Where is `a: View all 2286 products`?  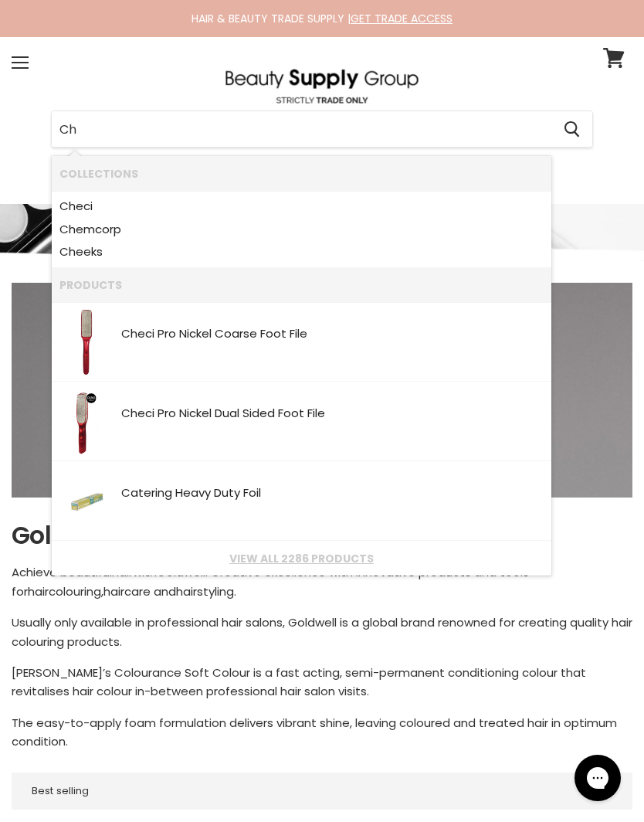 a: View all 2286 products is located at coordinates (301, 559).